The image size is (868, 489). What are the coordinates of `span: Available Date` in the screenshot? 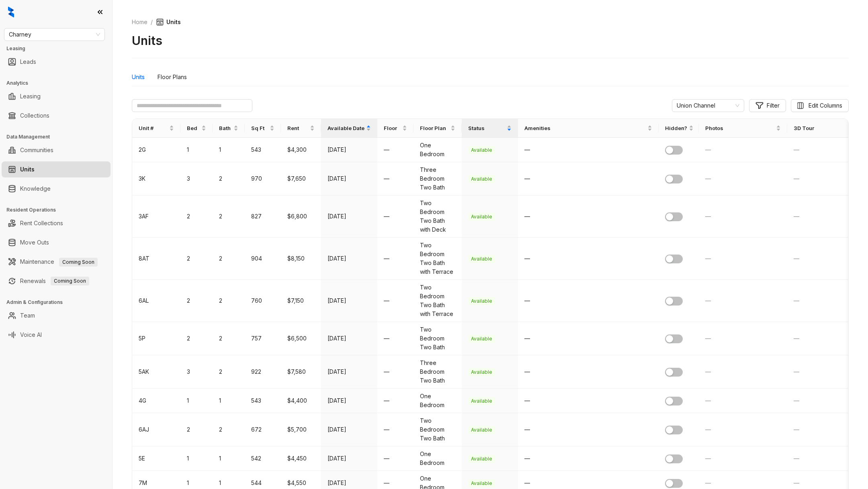 It's located at (346, 128).